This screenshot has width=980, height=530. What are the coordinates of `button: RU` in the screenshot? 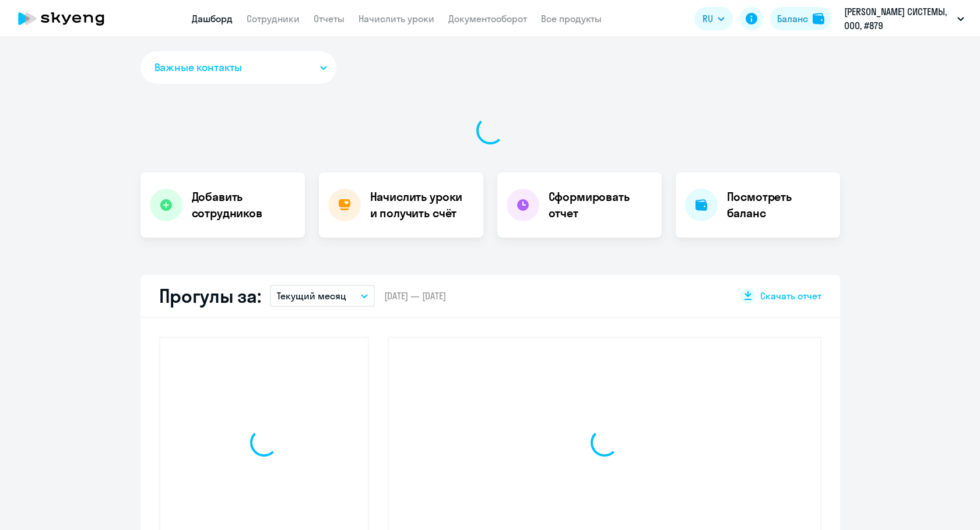 It's located at (713, 19).